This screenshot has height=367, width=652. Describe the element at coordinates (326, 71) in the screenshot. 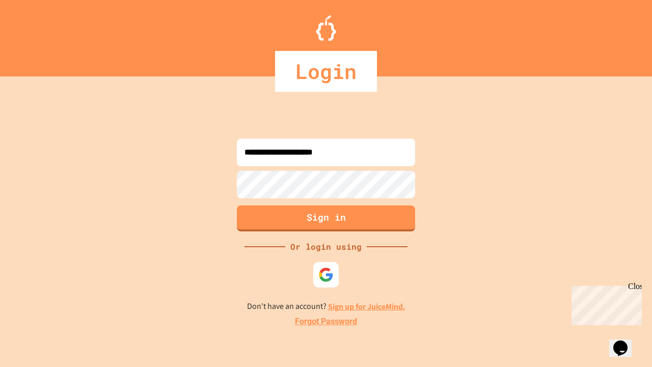

I see `div: Login` at that location.